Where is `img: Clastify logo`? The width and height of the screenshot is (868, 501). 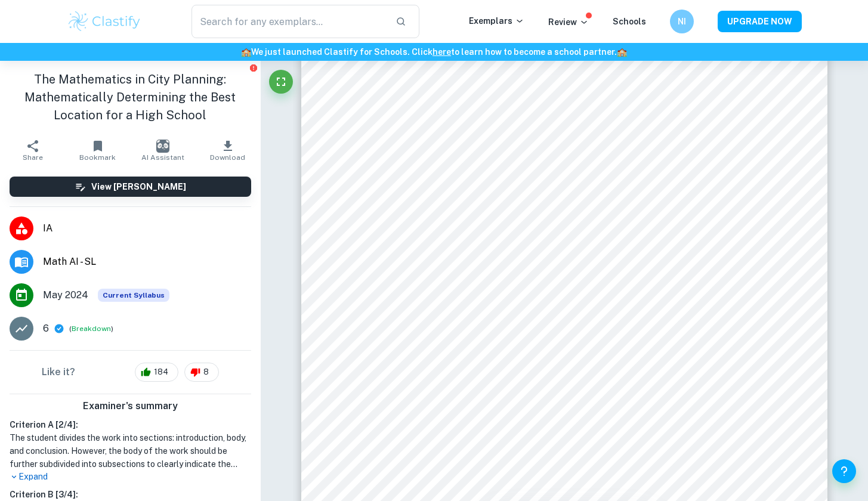 img: Clastify logo is located at coordinates (104, 21).